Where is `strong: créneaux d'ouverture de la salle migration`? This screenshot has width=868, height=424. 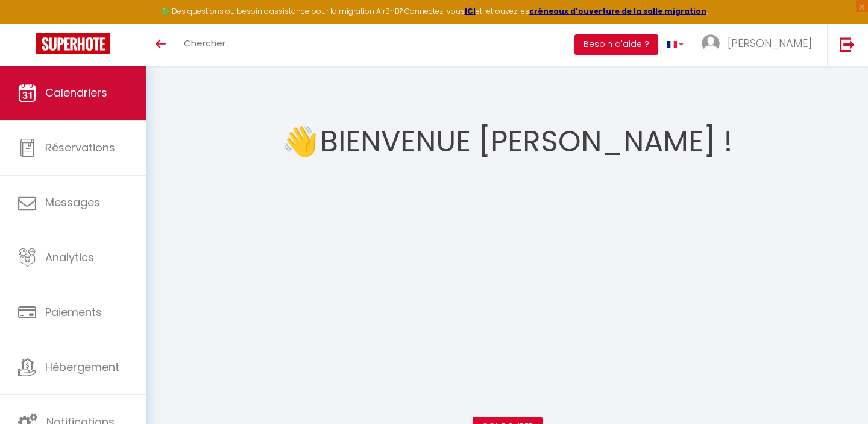
strong: créneaux d'ouverture de la salle migration is located at coordinates (618, 11).